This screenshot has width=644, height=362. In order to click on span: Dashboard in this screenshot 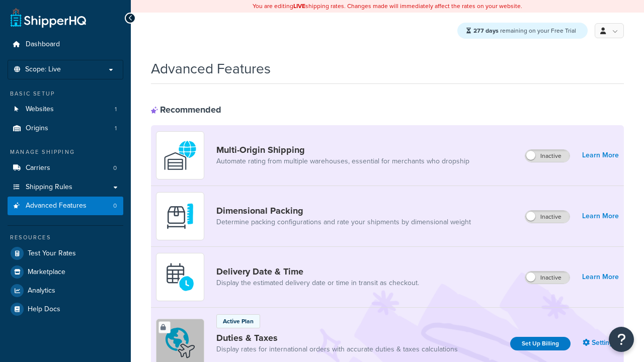, I will do `click(43, 44)`.